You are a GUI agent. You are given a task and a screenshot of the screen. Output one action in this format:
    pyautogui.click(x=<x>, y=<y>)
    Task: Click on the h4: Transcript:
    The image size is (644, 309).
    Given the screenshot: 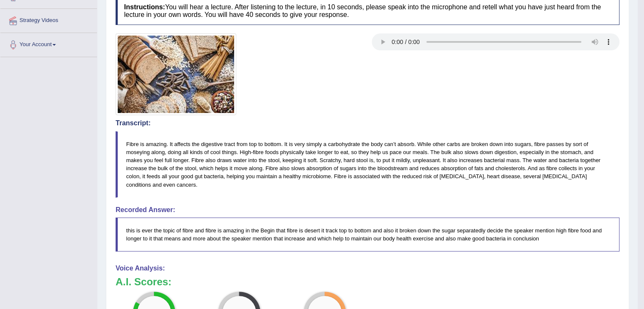 What is the action you would take?
    pyautogui.click(x=367, y=123)
    